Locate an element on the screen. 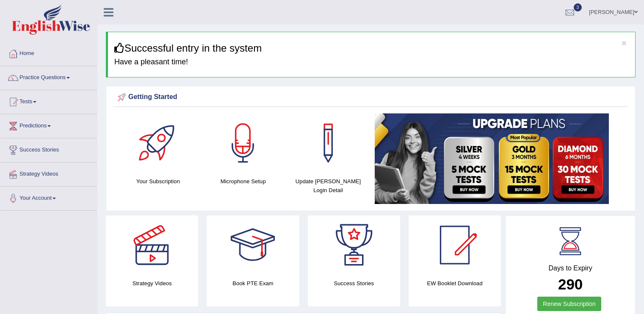  h4: Your Subscription is located at coordinates (158, 181).